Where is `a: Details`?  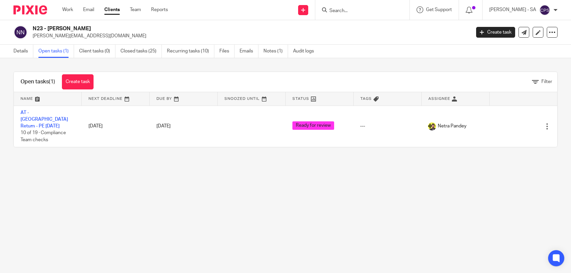
a: Details is located at coordinates (23, 51).